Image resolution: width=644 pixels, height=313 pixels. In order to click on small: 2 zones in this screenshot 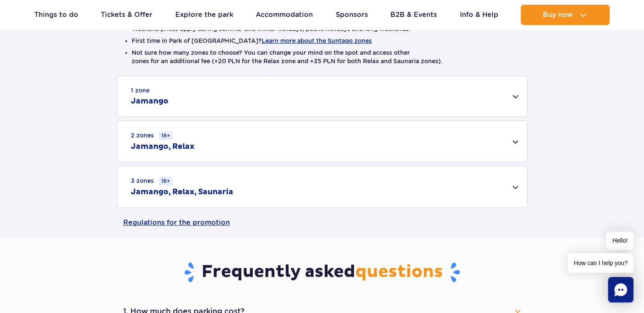, I will do `click(151, 135)`.